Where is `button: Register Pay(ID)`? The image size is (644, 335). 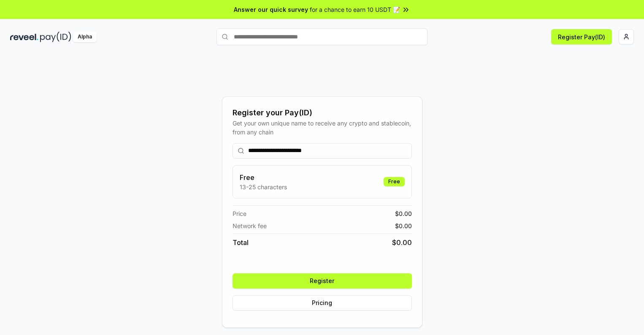
button: Register Pay(ID) is located at coordinates (581, 37).